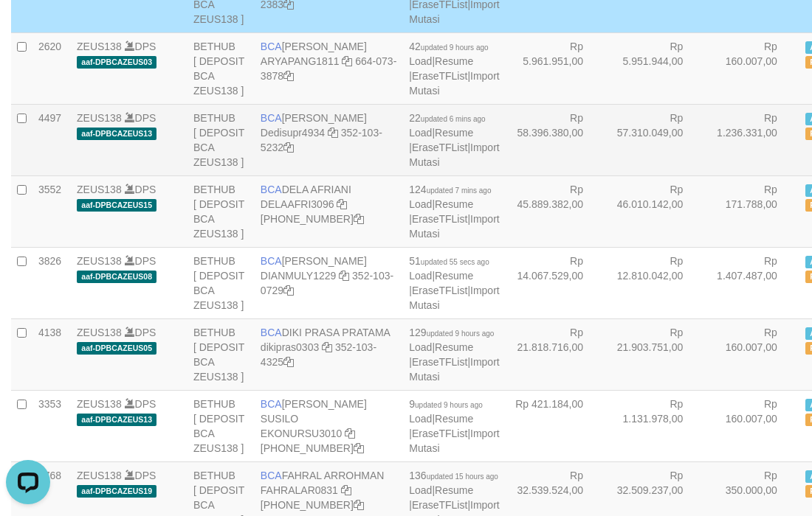 Image resolution: width=812 pixels, height=516 pixels. What do you see at coordinates (359, 506) in the screenshot?
I see `a: Copy 5665095158 to clipboard` at bounding box center [359, 506].